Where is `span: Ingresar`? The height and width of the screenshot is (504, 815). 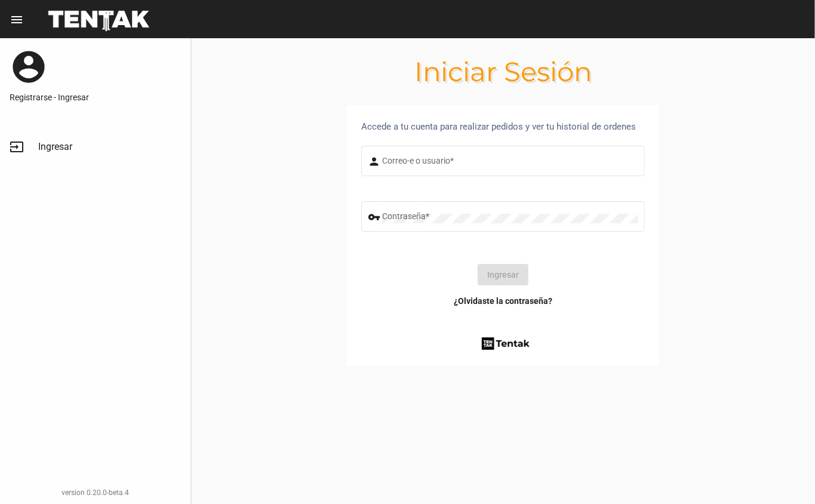
span: Ingresar is located at coordinates (55, 147).